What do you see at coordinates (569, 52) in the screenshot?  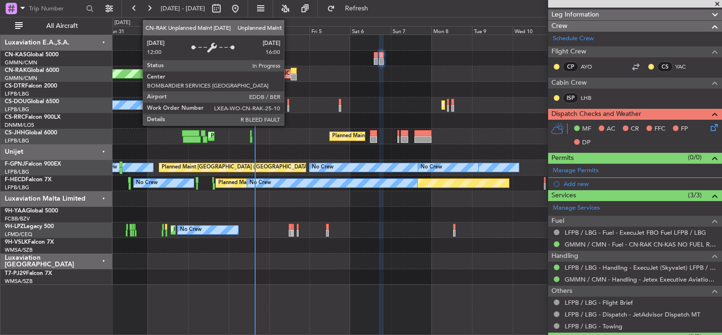 I see `span: Flight Crew` at bounding box center [569, 52].